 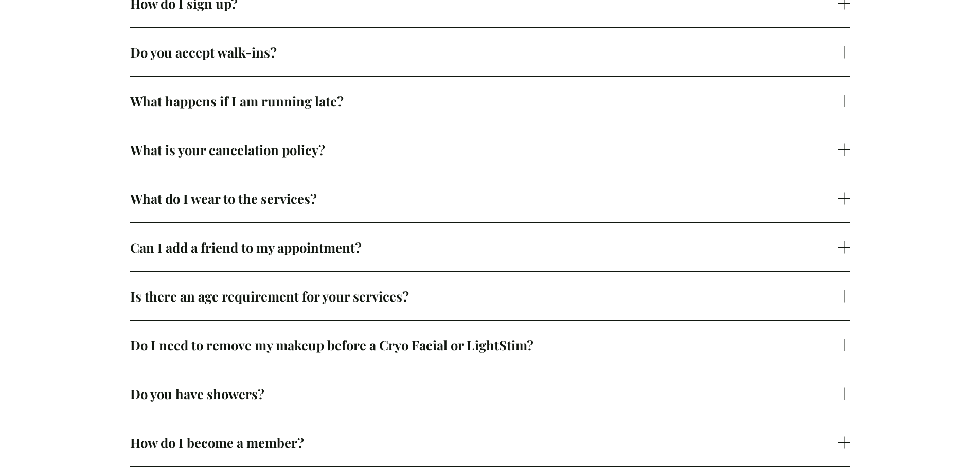 What do you see at coordinates (484, 149) in the screenshot?
I see `span: What is your cancelation policy?` at bounding box center [484, 149].